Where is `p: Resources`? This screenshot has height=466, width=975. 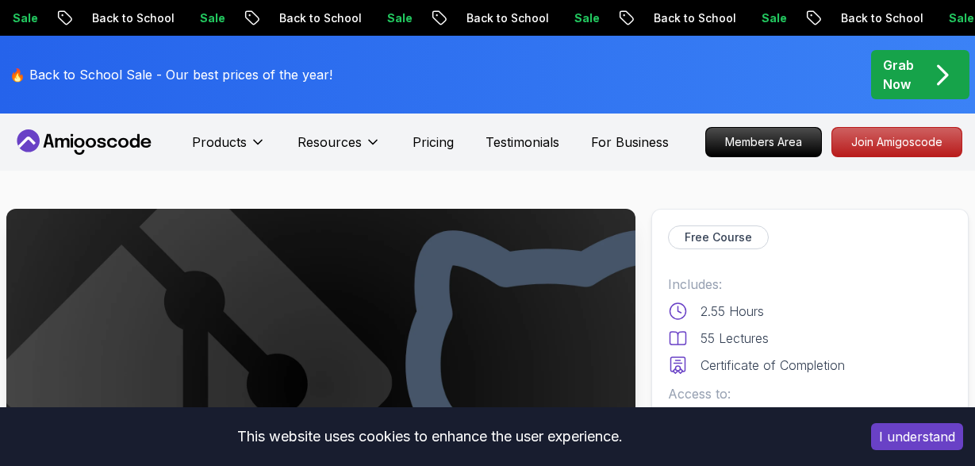
p: Resources is located at coordinates (329, 142).